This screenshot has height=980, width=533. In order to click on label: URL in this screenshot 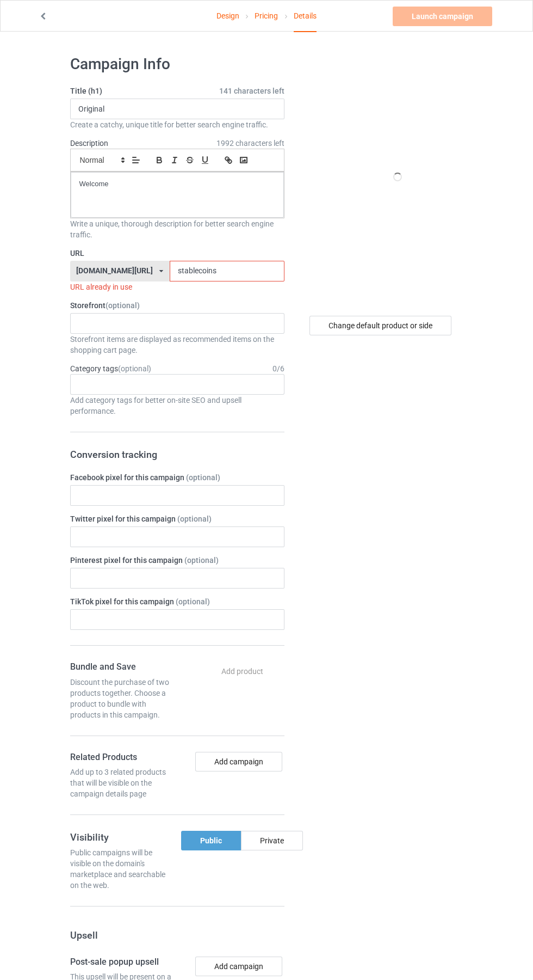, I will do `click(177, 253)`.